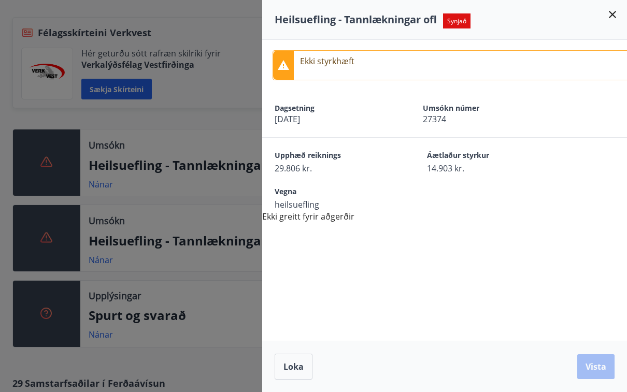  What do you see at coordinates (485, 168) in the screenshot?
I see `span: 14.903 kr.` at bounding box center [485, 168].